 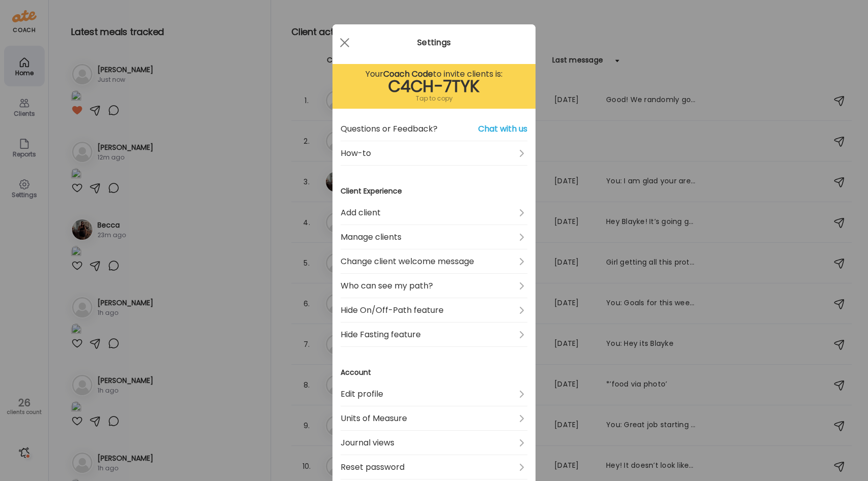 I want to click on span: Chat with us, so click(x=502, y=129).